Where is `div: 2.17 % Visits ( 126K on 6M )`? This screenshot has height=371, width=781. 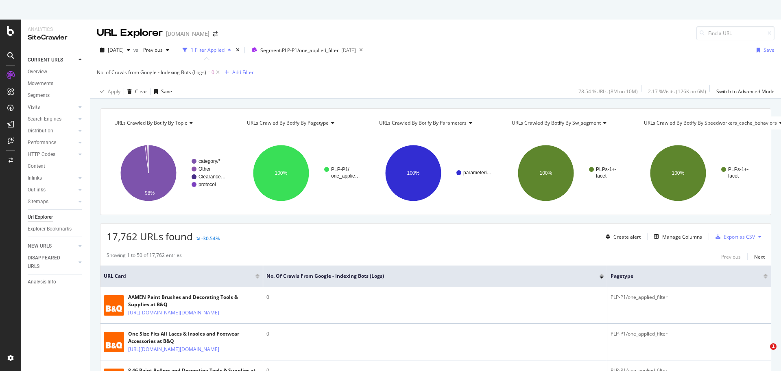 div: 2.17 % Visits ( 126K on 6M ) is located at coordinates (677, 91).